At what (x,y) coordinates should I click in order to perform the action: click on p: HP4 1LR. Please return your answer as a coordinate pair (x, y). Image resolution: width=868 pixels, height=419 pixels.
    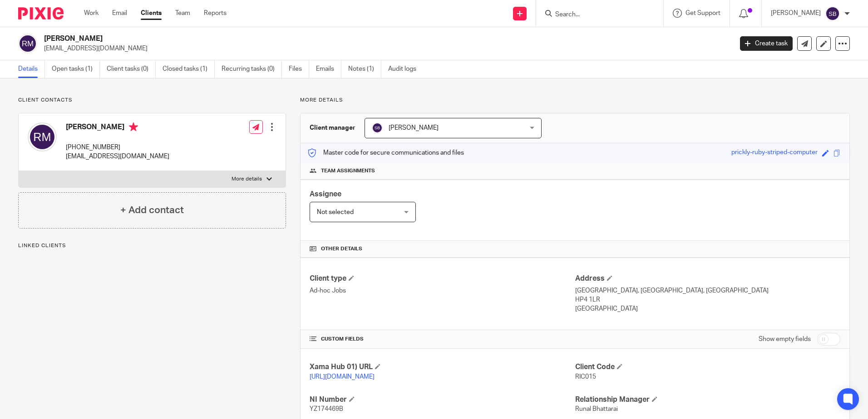
    Looking at the image, I should click on (707, 300).